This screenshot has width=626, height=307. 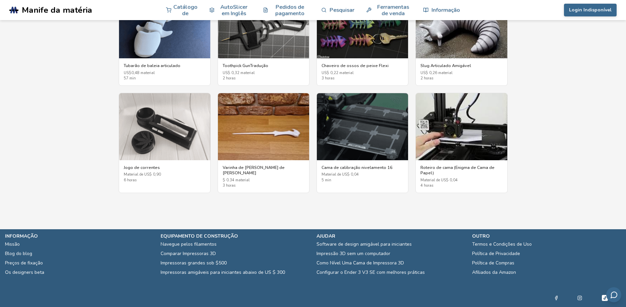 I want to click on a: Roteiro de cama (Enigma de Cama de Papel)Roteiro de cama (Enigma de Cama de Papel)Material de US$..., so click(x=461, y=143).